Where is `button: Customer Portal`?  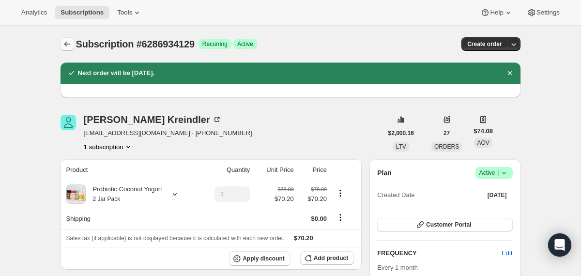
button: Customer Portal is located at coordinates (444, 225).